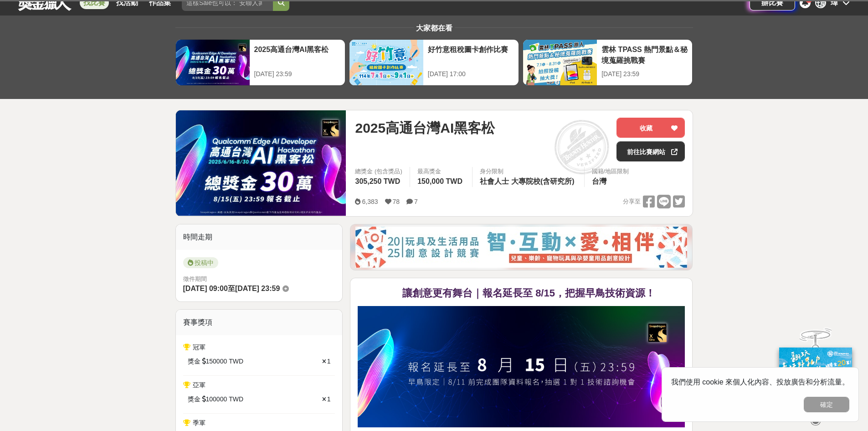  What do you see at coordinates (261, 162) in the screenshot?
I see `img: Cover Image` at bounding box center [261, 162].